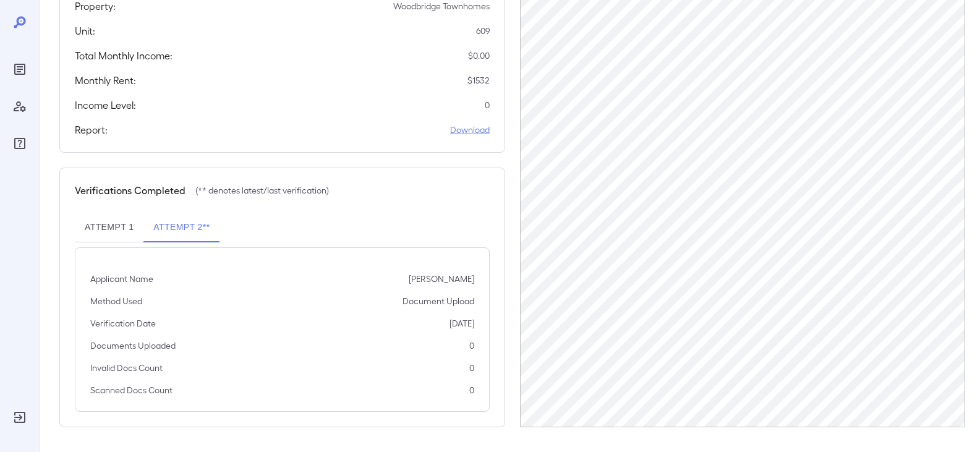  I want to click on h5: Verifications Completed, so click(130, 190).